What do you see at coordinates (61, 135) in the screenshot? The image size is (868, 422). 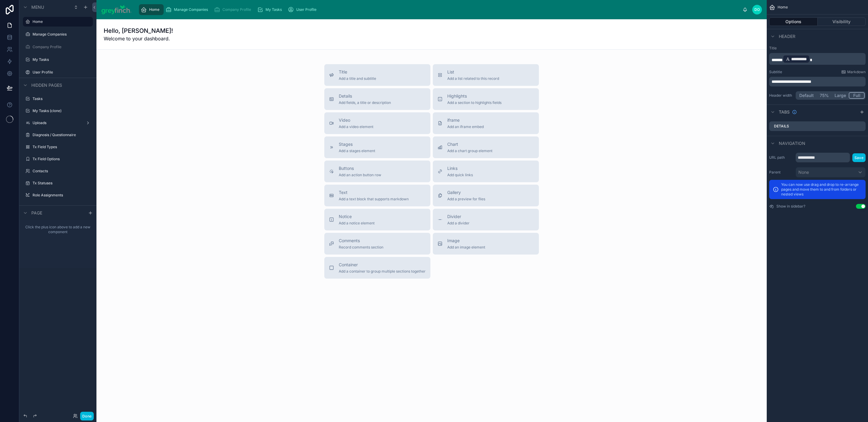 I see `a: Diagnosis / Questionnaire` at bounding box center [61, 135].